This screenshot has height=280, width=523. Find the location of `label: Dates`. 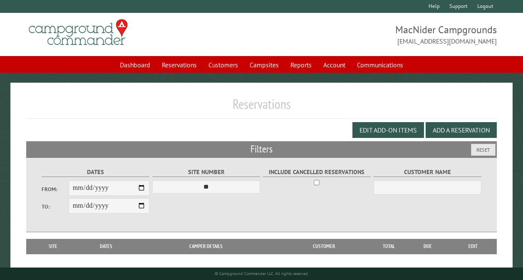

label: Dates is located at coordinates (95, 172).